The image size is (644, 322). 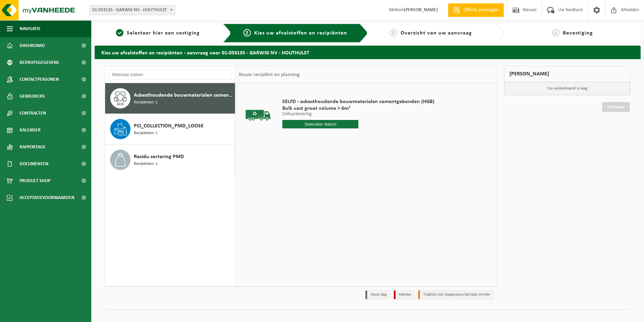 I want to click on span: Kalender, so click(x=30, y=130).